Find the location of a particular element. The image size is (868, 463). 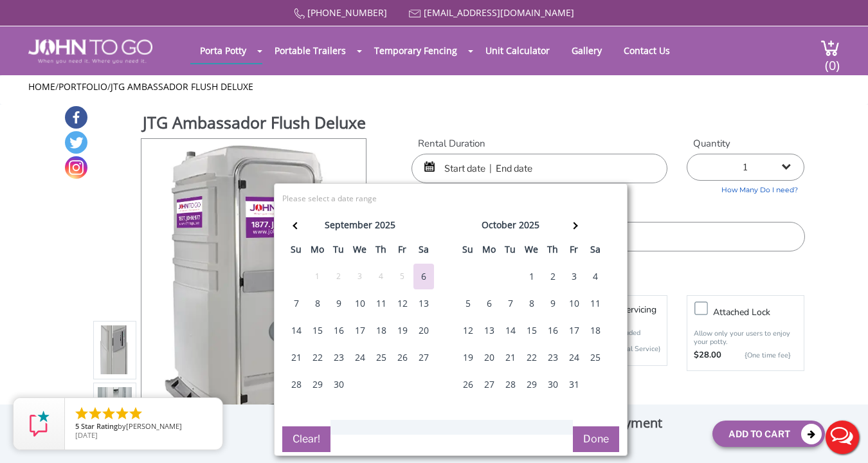

div: 14 is located at coordinates (511, 330).